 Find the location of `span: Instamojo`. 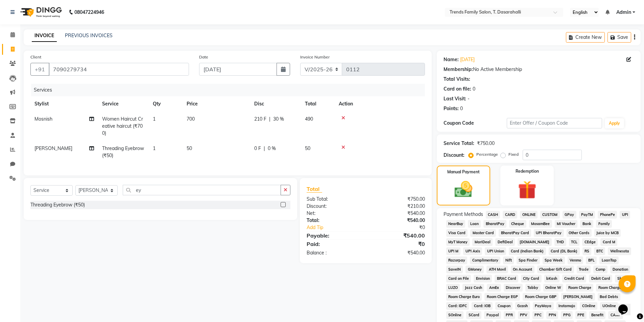

span: Instamojo is located at coordinates (567, 306).